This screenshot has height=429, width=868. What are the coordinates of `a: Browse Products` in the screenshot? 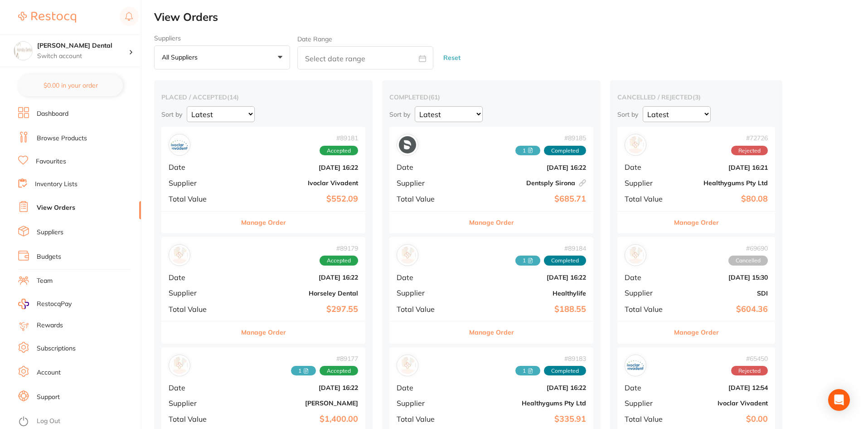 It's located at (62, 139).